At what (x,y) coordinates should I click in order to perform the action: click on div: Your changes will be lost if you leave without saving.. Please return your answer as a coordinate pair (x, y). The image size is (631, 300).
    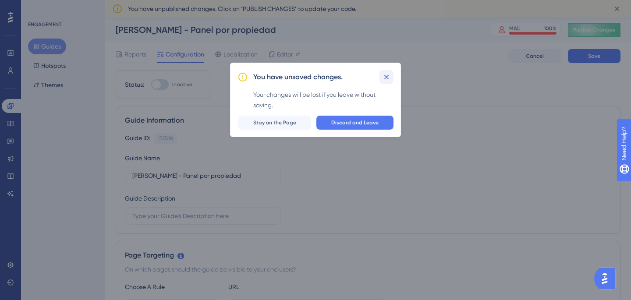
    Looking at the image, I should click on (323, 100).